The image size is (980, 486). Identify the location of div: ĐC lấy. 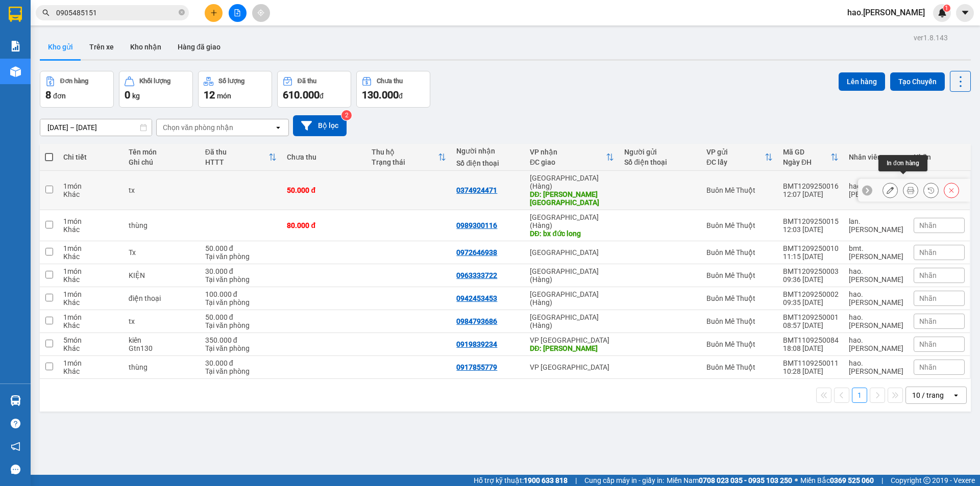
(736, 162).